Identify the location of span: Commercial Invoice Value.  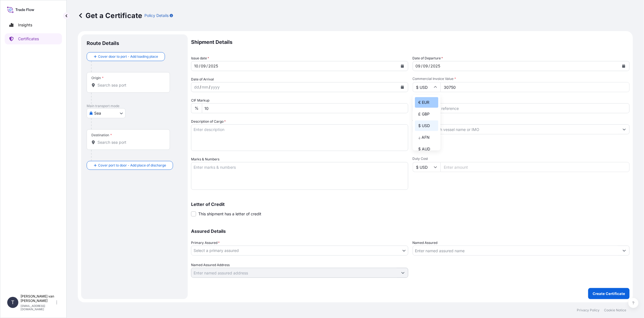
(521, 79).